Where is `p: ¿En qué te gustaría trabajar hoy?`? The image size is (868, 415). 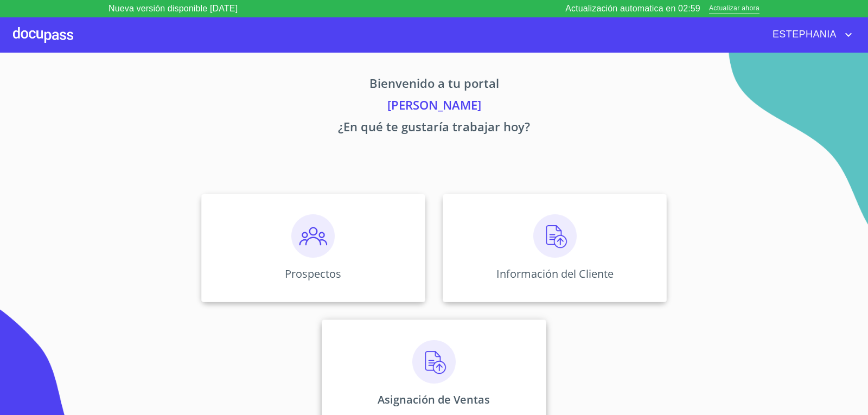
p: ¿En qué te gustaría trabajar hoy? is located at coordinates (434, 128).